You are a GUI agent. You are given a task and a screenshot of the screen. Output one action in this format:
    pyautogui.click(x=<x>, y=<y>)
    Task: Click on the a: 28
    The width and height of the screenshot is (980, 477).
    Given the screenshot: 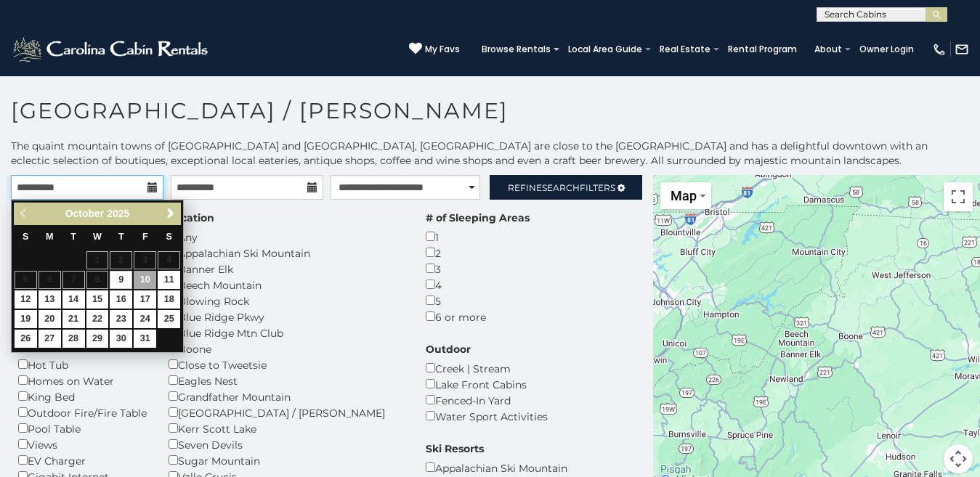 What is the action you would take?
    pyautogui.click(x=73, y=338)
    